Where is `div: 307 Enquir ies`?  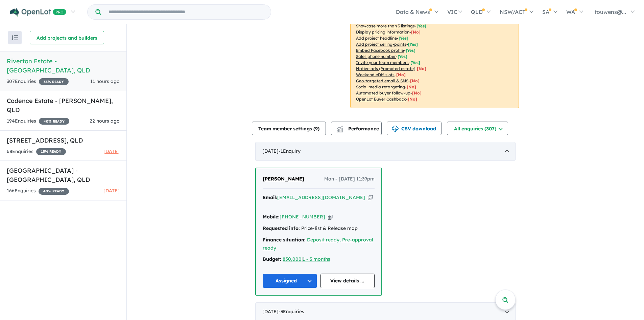
div: 307 Enquir ies is located at coordinates (38, 81).